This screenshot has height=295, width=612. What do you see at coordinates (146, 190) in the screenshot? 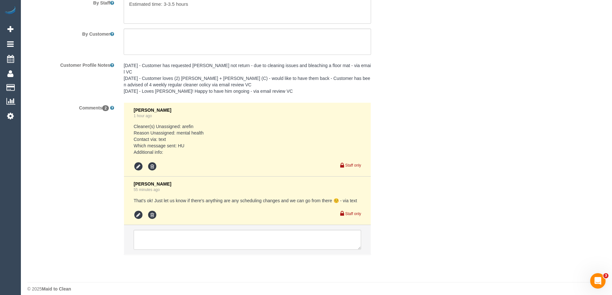
I see `a: 55 minutes ago` at bounding box center [146, 190].